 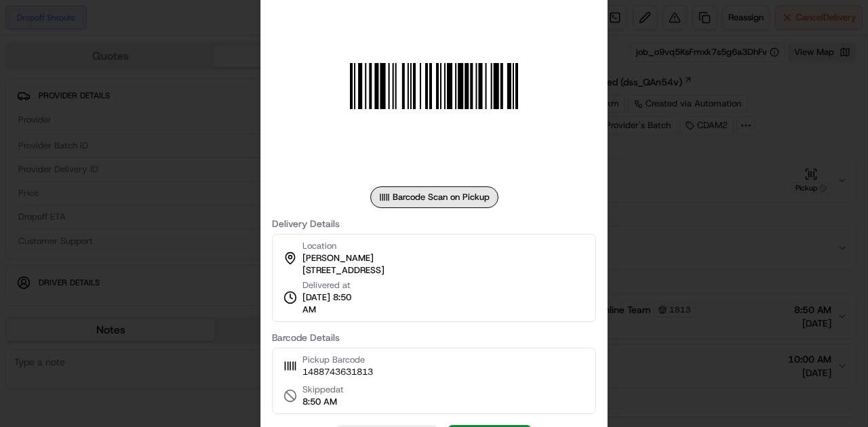 I want to click on label: Delivery Details, so click(x=434, y=224).